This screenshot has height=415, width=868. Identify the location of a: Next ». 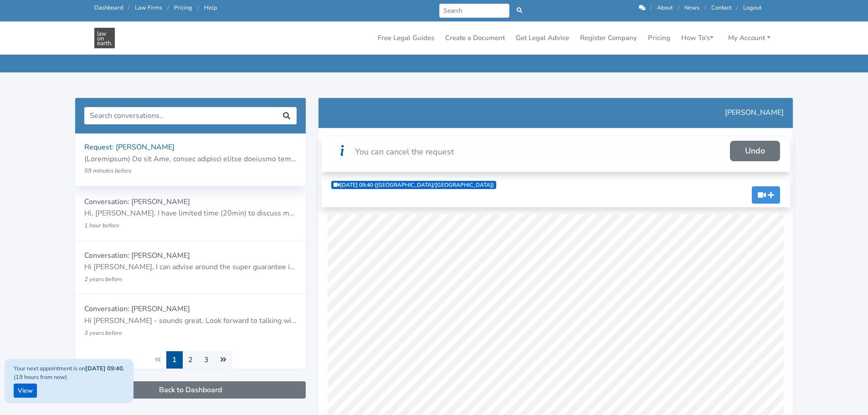
(223, 360).